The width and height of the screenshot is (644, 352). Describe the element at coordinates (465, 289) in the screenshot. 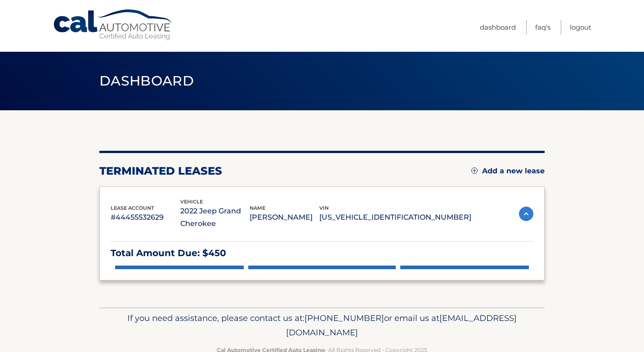

I see `a: payment history` at that location.